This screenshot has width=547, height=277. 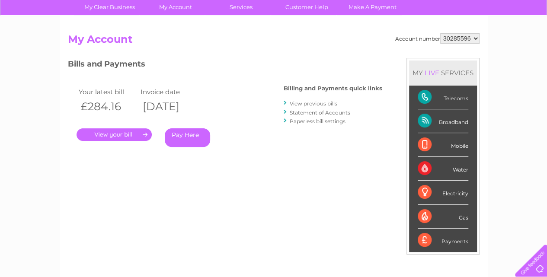 What do you see at coordinates (313, 103) in the screenshot?
I see `a: View previous bills` at bounding box center [313, 103].